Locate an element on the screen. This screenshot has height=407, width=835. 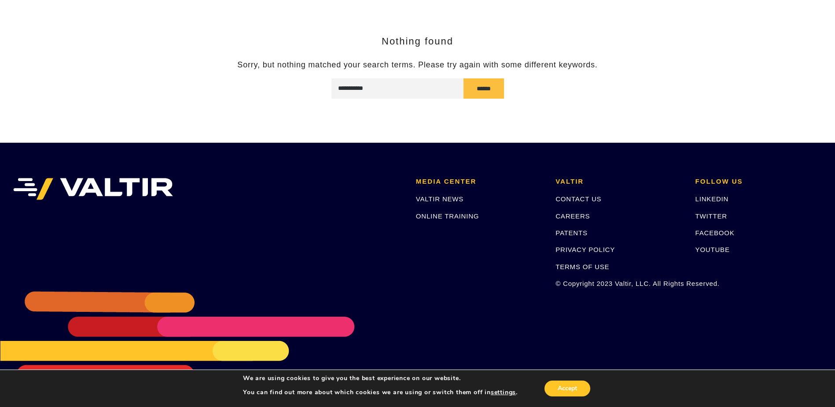
a: YOUTUBE is located at coordinates (713, 249).